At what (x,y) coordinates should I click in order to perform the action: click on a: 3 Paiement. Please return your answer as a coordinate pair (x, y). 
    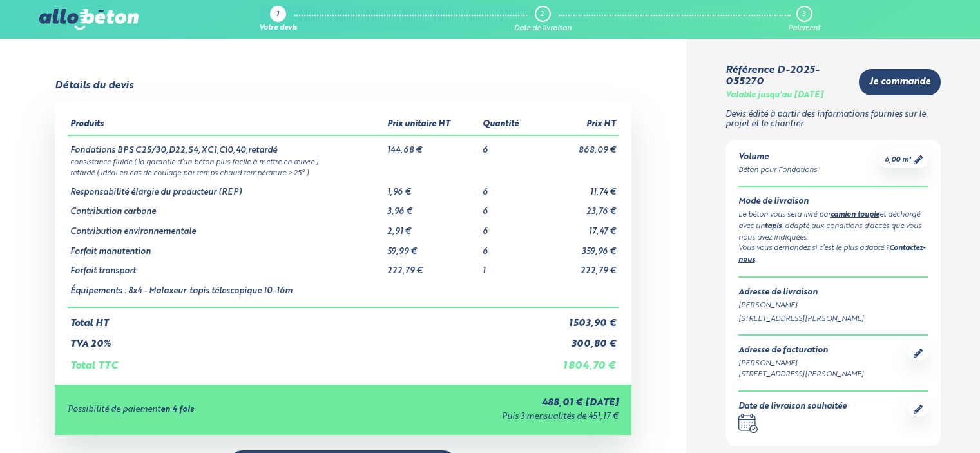
    Looking at the image, I should click on (804, 19).